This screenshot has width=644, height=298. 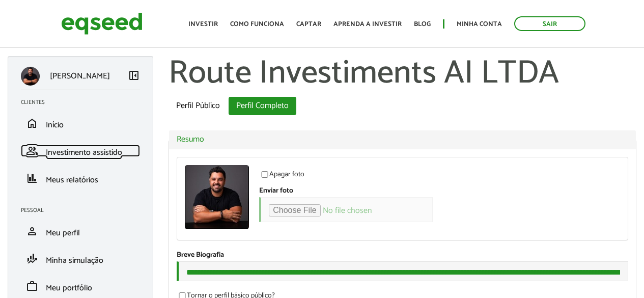 What do you see at coordinates (84, 102) in the screenshot?
I see `h2: Clientes` at bounding box center [84, 102].